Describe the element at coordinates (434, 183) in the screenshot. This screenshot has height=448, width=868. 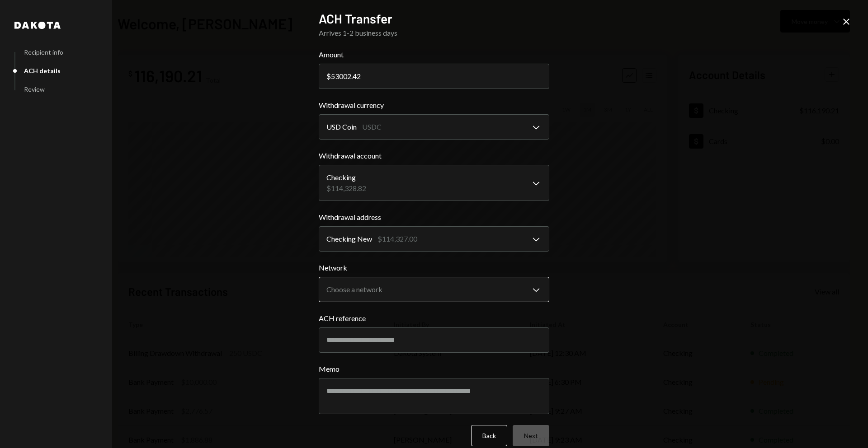
I see `button: Withdrawal account` at that location.